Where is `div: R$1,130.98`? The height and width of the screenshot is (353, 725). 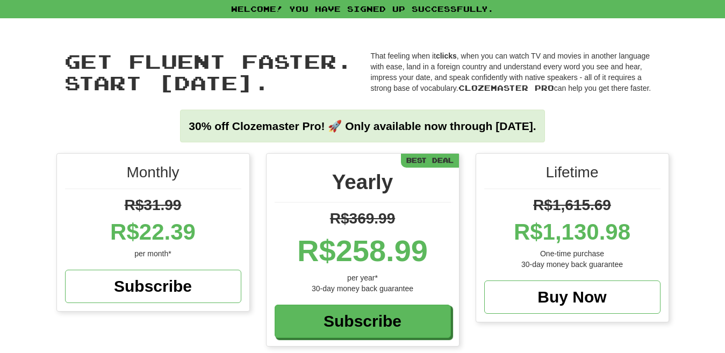 div: R$1,130.98 is located at coordinates (573, 232).